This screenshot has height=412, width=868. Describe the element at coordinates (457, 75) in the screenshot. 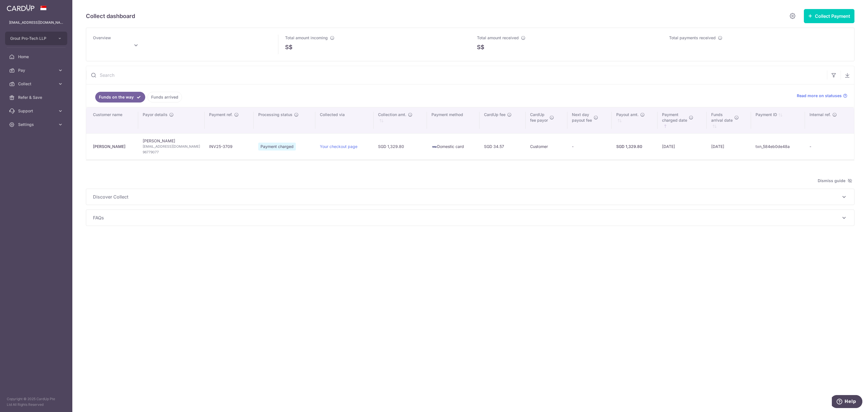

I see `input: Search` at that location.